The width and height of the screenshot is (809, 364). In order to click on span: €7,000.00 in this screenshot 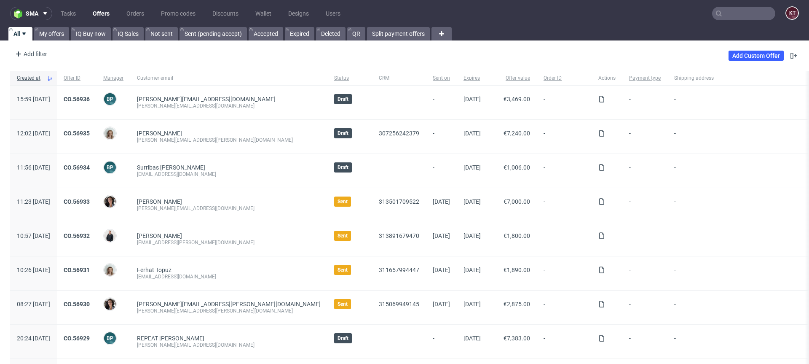, I will do `click(517, 201)`.